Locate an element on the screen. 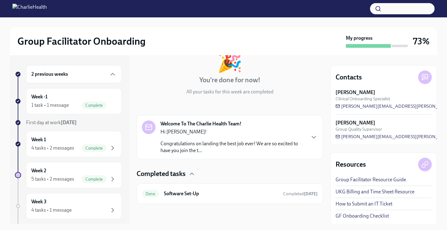 This screenshot has width=447, height=230. img: CharlieHealth is located at coordinates (29, 9).